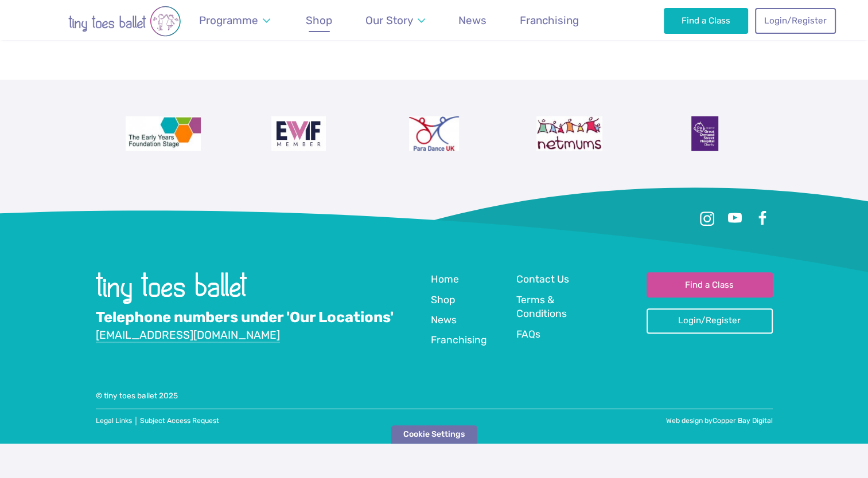  What do you see at coordinates (389, 20) in the screenshot?
I see `span: Our Story` at bounding box center [389, 20].